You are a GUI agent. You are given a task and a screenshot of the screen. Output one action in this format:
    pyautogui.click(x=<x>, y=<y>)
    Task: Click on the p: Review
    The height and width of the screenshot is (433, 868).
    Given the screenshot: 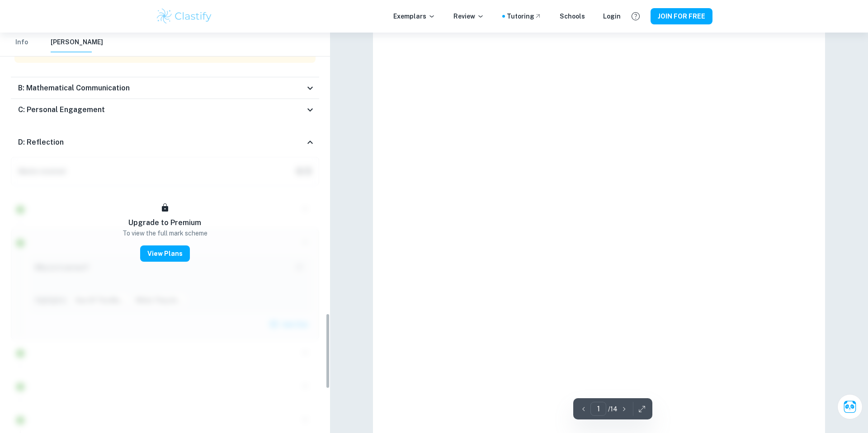 What is the action you would take?
    pyautogui.click(x=469, y=16)
    